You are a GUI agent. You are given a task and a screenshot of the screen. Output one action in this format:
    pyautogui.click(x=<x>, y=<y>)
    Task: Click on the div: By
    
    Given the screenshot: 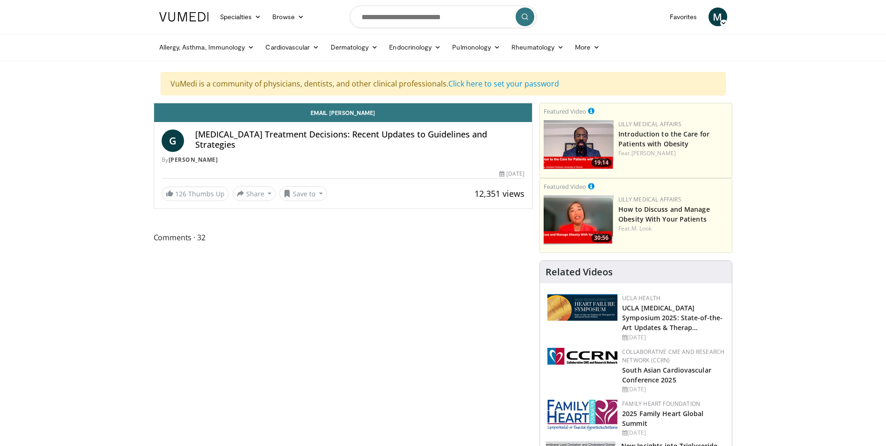 What is the action you would take?
    pyautogui.click(x=343, y=160)
    